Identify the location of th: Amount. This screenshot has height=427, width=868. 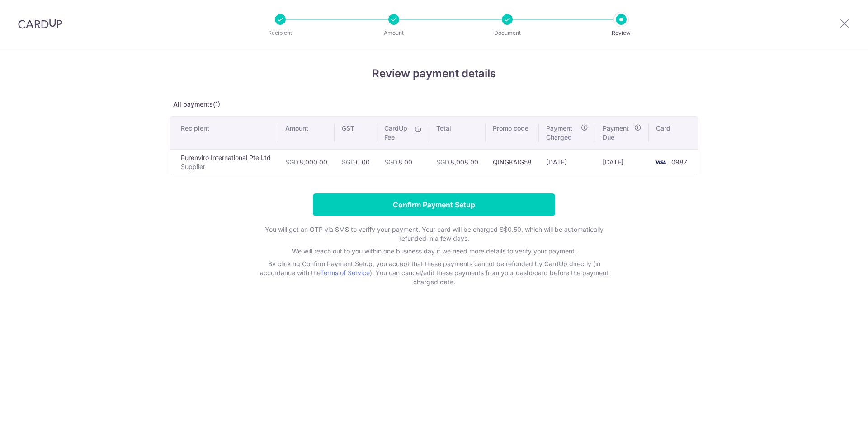
(306, 133).